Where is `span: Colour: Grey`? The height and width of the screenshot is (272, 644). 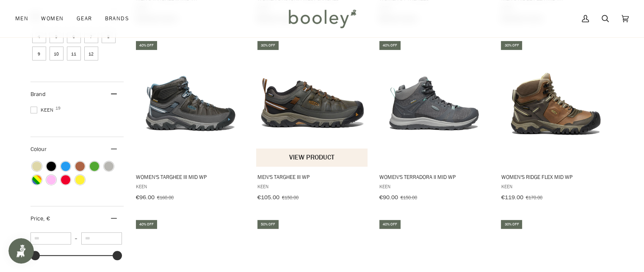
span: Colour: Grey is located at coordinates (109, 166).